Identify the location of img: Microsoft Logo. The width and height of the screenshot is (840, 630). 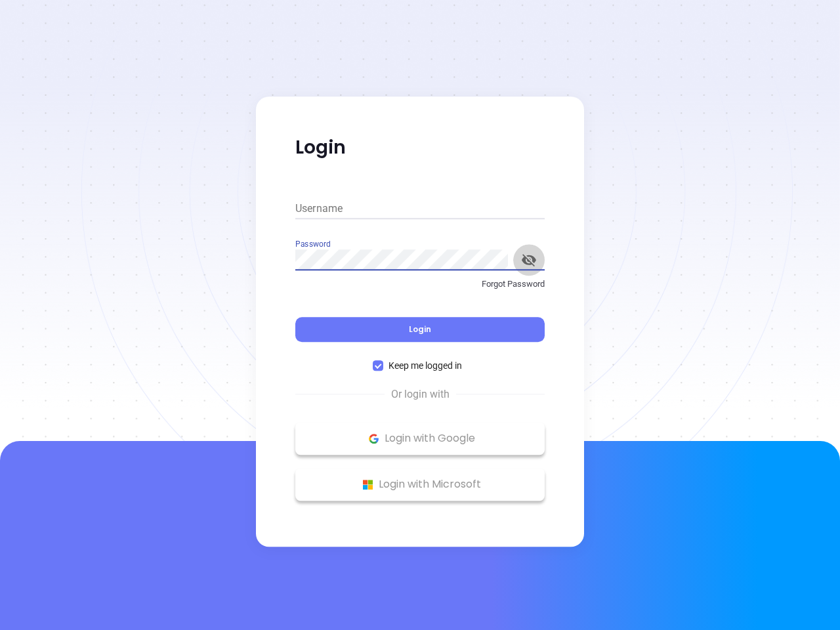
(368, 484).